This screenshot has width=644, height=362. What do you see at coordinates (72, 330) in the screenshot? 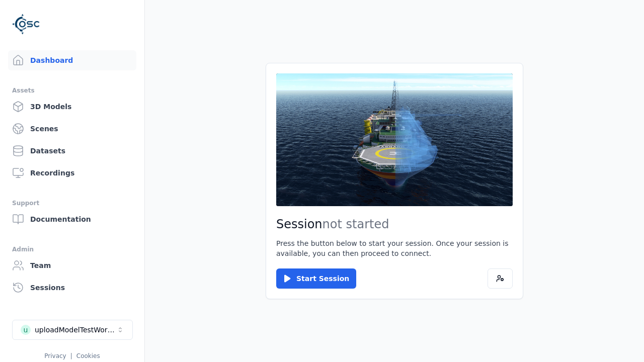
I see `button: Select a workspace` at bounding box center [72, 330].